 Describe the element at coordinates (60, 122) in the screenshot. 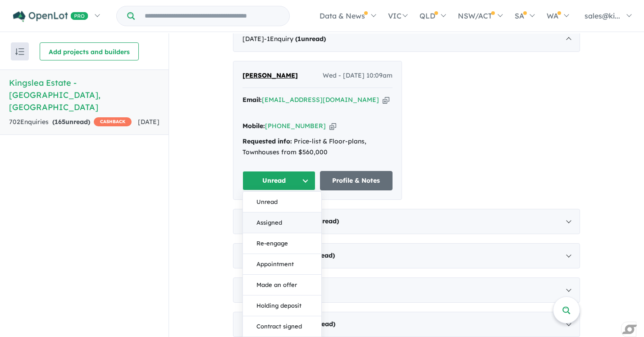

I see `span: 165` at that location.